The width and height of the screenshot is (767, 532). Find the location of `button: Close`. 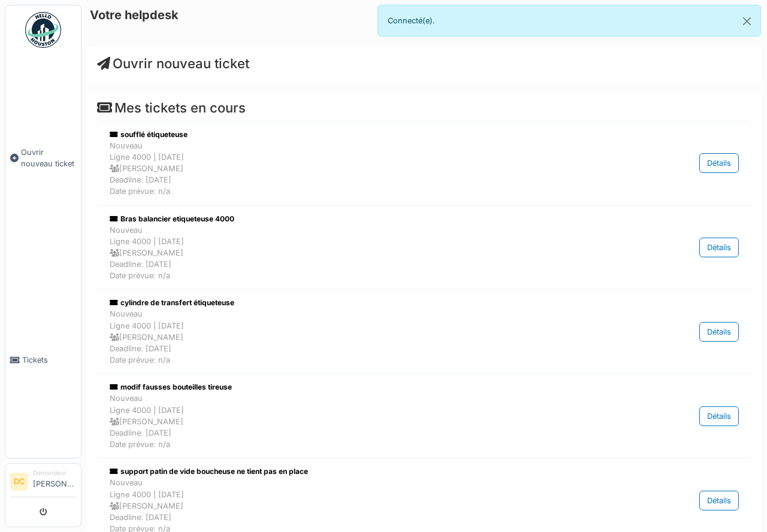

button: Close is located at coordinates (746, 21).